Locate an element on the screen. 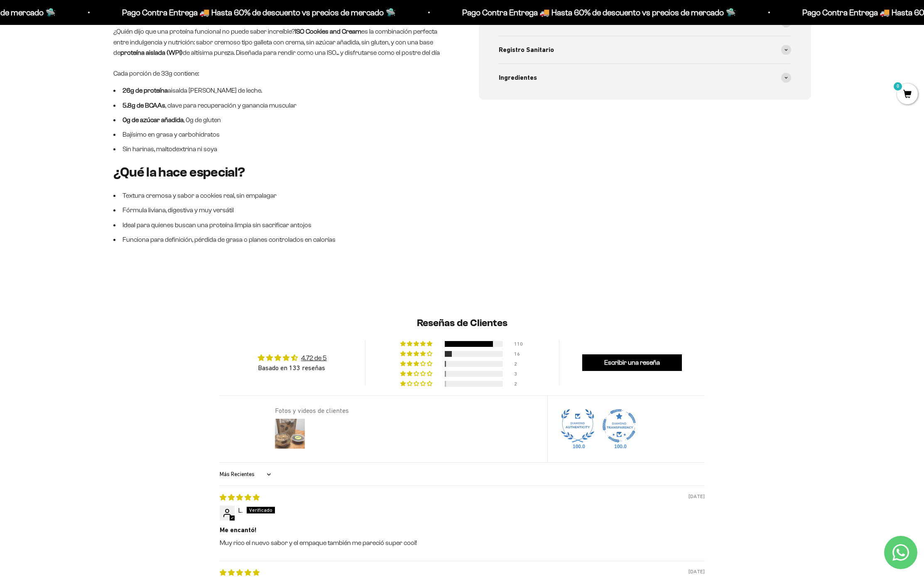 The height and width of the screenshot is (577, 924). h2: Reseñas de Clientes is located at coordinates (462, 323).